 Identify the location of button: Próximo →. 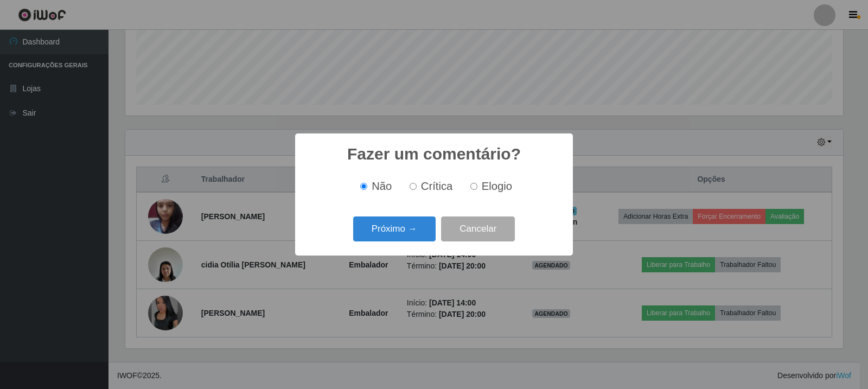
(394, 229).